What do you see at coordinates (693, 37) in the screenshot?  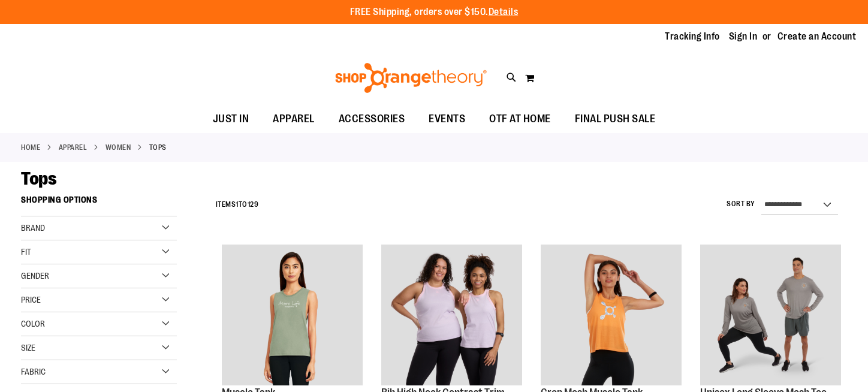 I see `a: Tracking Info` at bounding box center [693, 37].